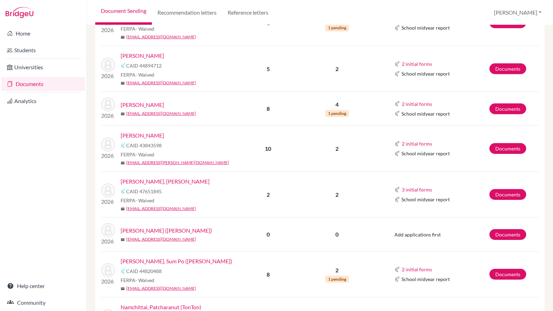 Image resolution: width=553 pixels, height=311 pixels. I want to click on button: 3 initial forms, so click(417, 189).